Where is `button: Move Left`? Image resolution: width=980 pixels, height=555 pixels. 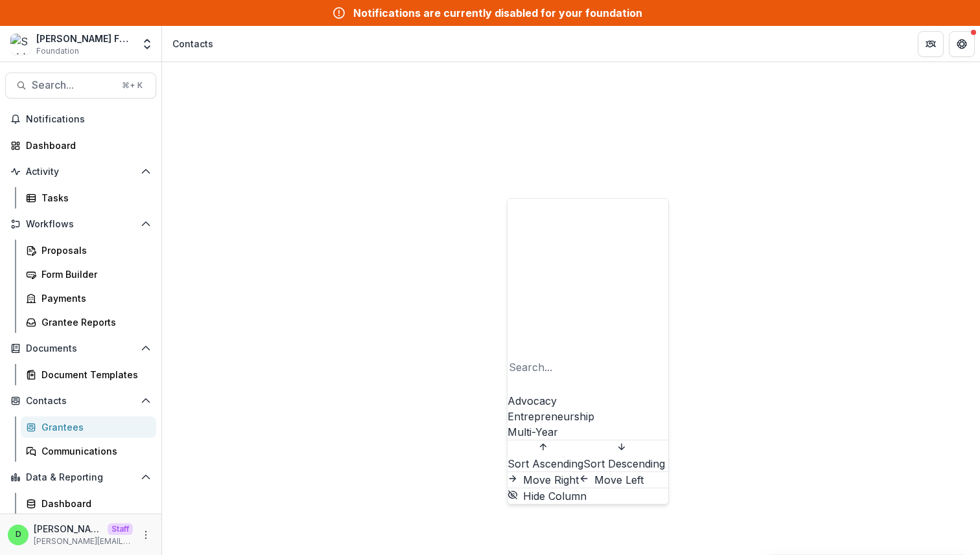
button: Move Left is located at coordinates (611, 480).